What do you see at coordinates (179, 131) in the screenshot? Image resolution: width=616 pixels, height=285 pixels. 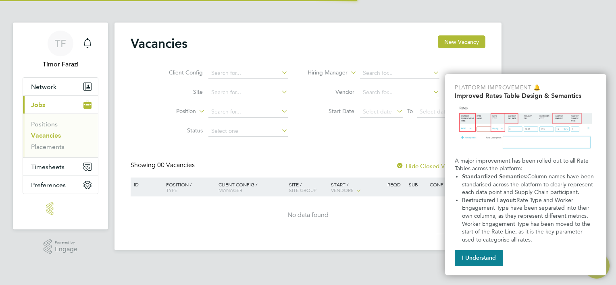 I see `label: Status` at bounding box center [179, 131].